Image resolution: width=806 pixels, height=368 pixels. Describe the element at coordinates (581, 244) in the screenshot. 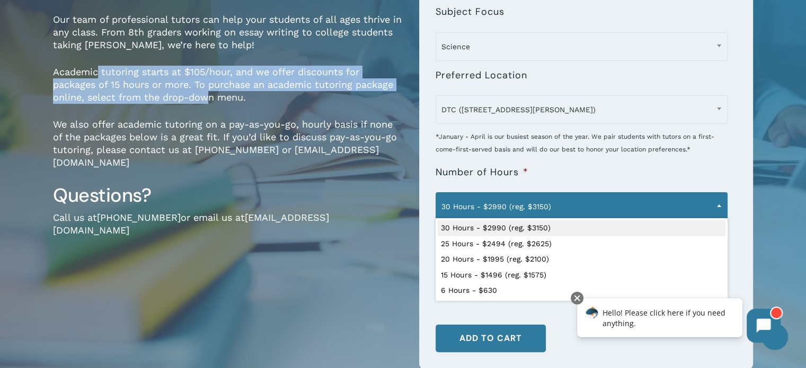

I see `li: 25 Hours - $2494 (reg. $2625)` at that location.